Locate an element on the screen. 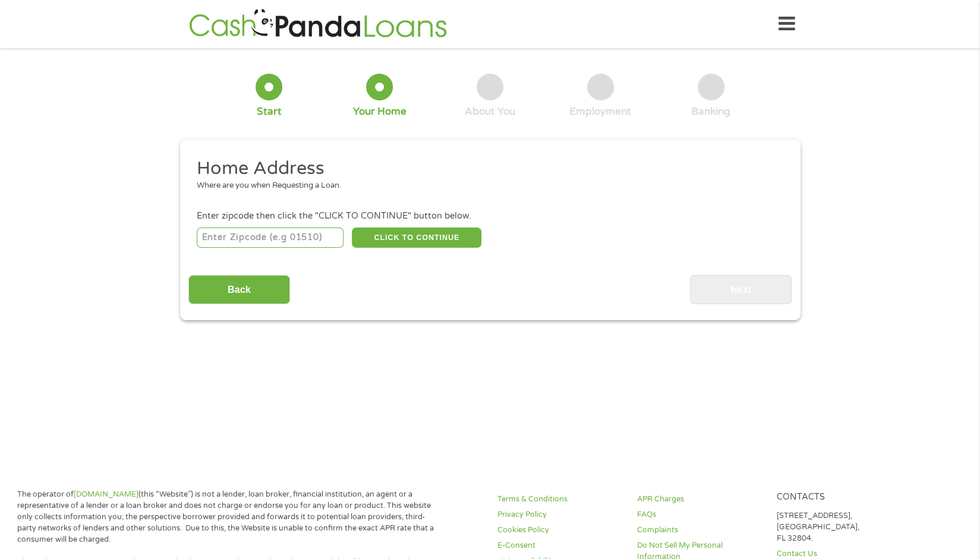 The height and width of the screenshot is (559, 980). input: Next is located at coordinates (740, 289).